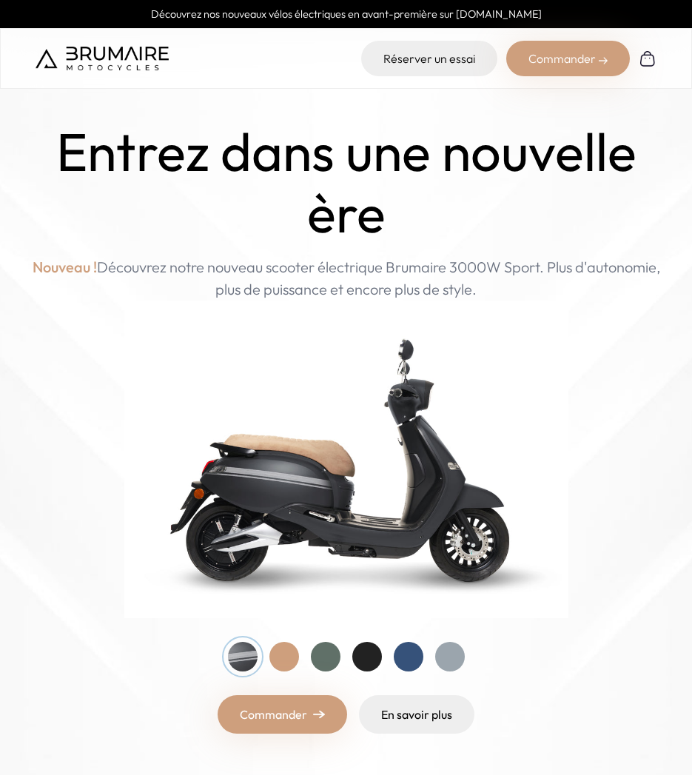 Image resolution: width=692 pixels, height=784 pixels. What do you see at coordinates (346, 182) in the screenshot?
I see `h1: Entrez dans une nouvelle ère` at bounding box center [346, 182].